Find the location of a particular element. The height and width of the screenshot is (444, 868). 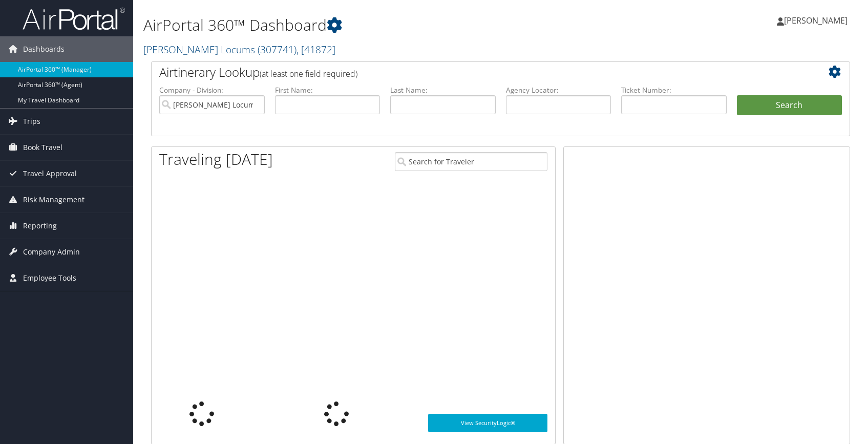

span: Company Admin is located at coordinates (51, 252).